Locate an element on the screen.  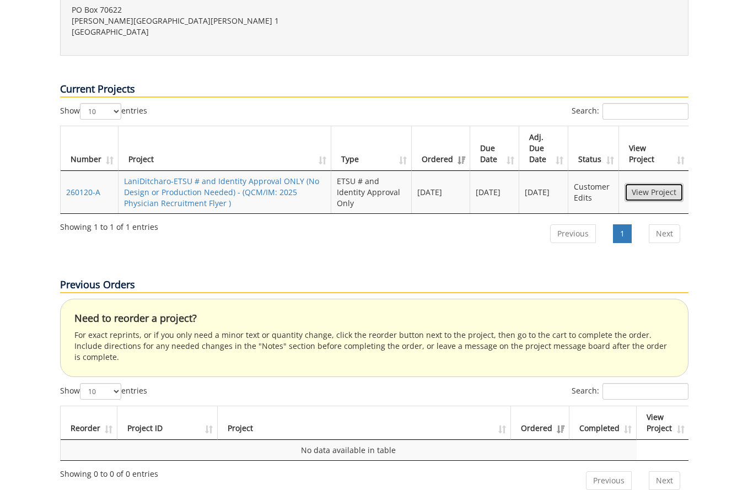
th: Number: activate to sort column ascending is located at coordinates (89, 148).